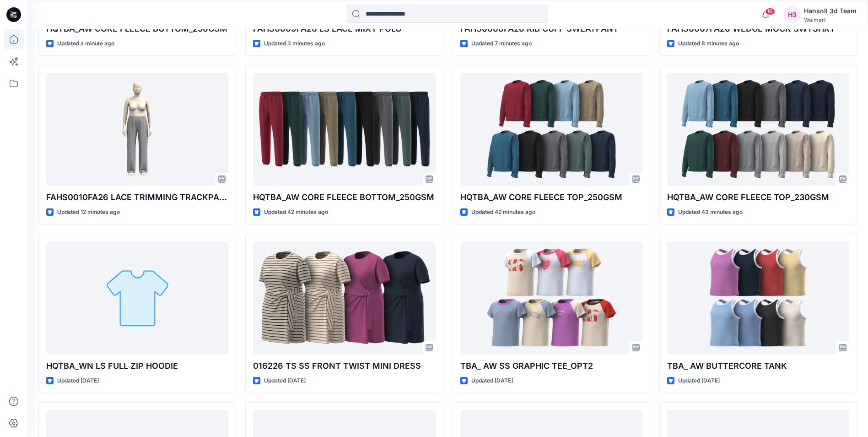 The image size is (868, 437). Describe the element at coordinates (792, 15) in the screenshot. I see `div: H3` at that location.